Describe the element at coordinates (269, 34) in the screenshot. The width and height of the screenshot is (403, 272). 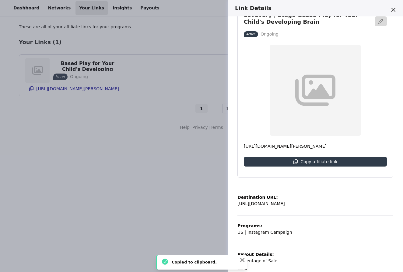
I see `p: Ongoing` at that location.